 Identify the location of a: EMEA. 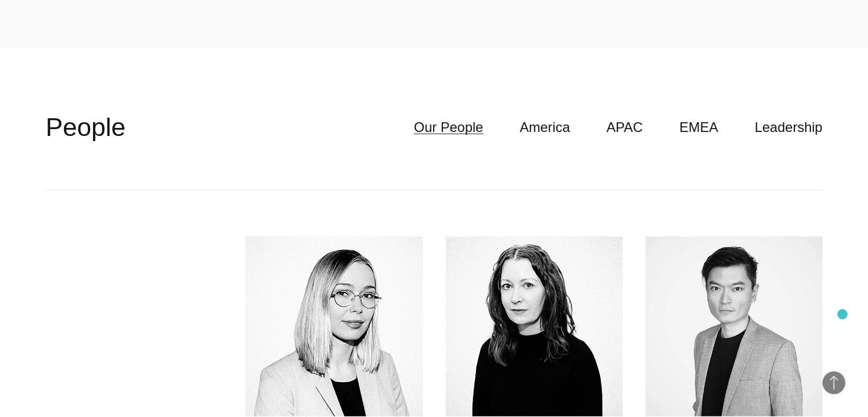
(699, 127).